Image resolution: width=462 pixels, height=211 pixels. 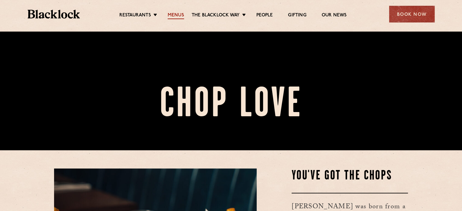 What do you see at coordinates (135, 16) in the screenshot?
I see `a: Restaurants` at bounding box center [135, 16].